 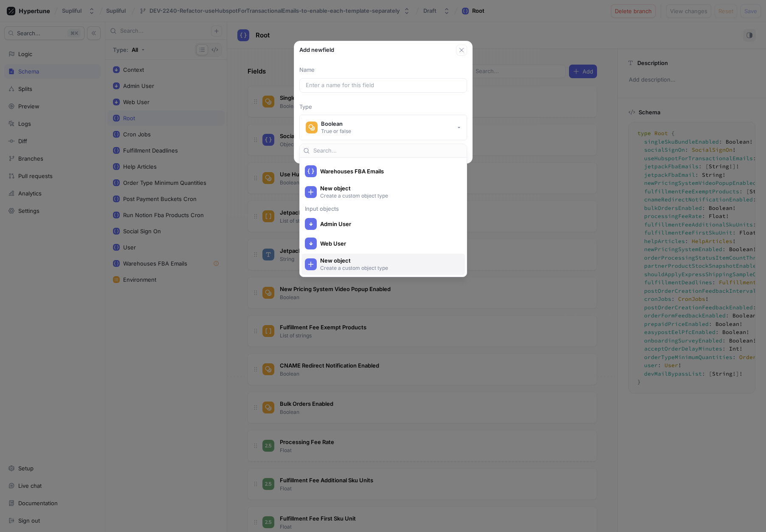 What do you see at coordinates (383, 70) in the screenshot?
I see `p: Name` at bounding box center [383, 70].